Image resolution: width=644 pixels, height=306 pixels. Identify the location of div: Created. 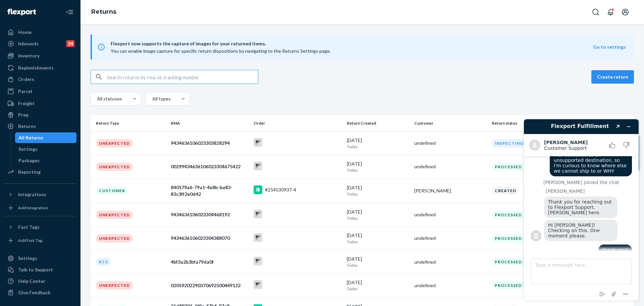
(506, 191).